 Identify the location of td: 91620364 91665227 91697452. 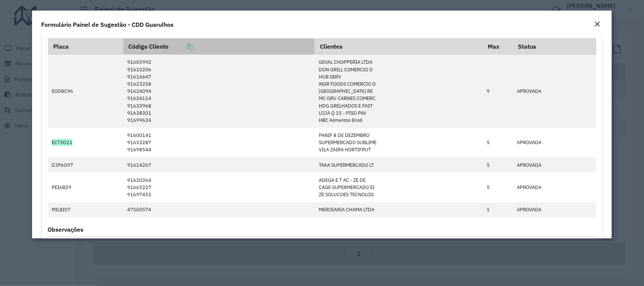
(219, 187).